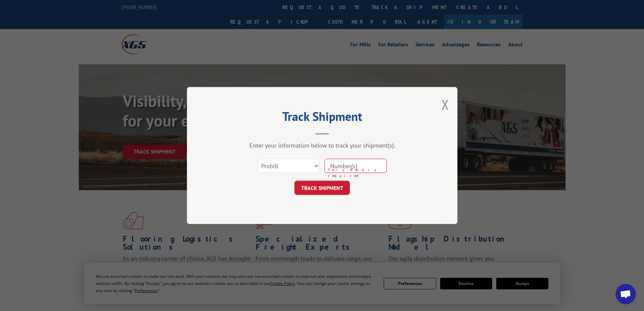  What do you see at coordinates (356, 166) in the screenshot?
I see `input: Number(s)` at bounding box center [356, 166].